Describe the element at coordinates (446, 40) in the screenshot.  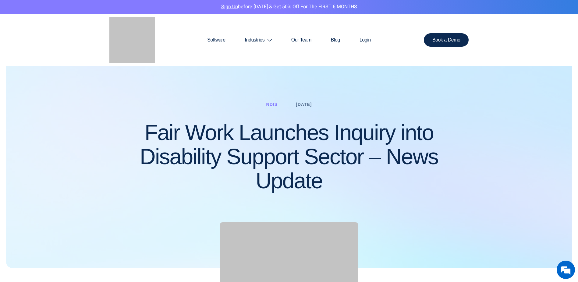
I see `span: Book a Demo` at that location.